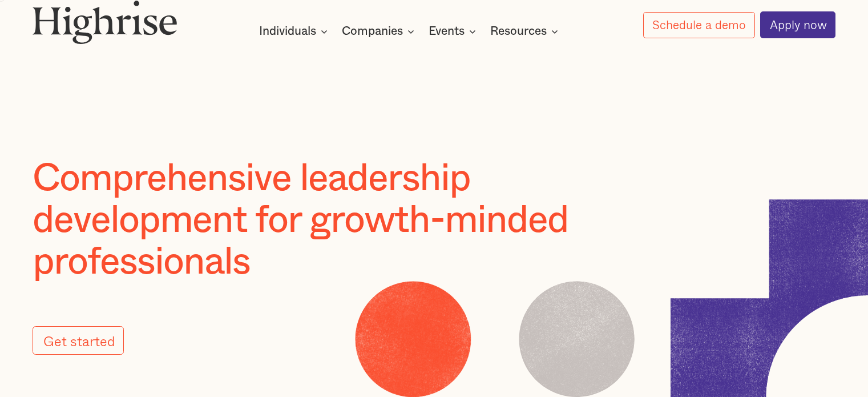 Image resolution: width=868 pixels, height=397 pixels. I want to click on a: Apply now, so click(797, 25).